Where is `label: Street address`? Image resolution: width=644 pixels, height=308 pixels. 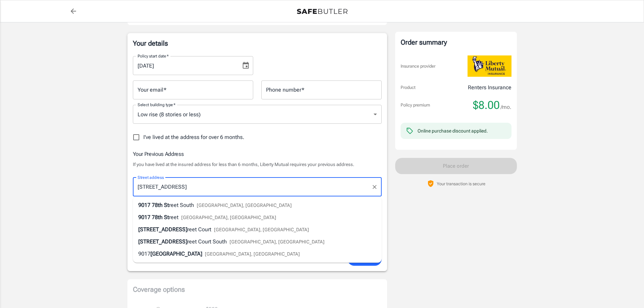 label: Street address is located at coordinates (151, 177).